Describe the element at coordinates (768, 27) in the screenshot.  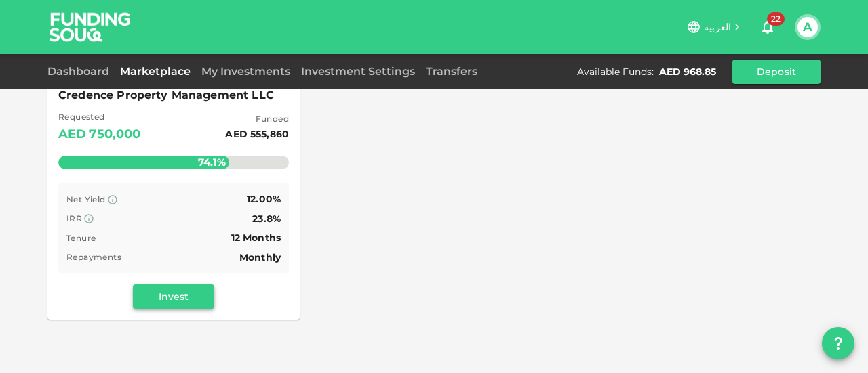
I see `button: 22` at that location.